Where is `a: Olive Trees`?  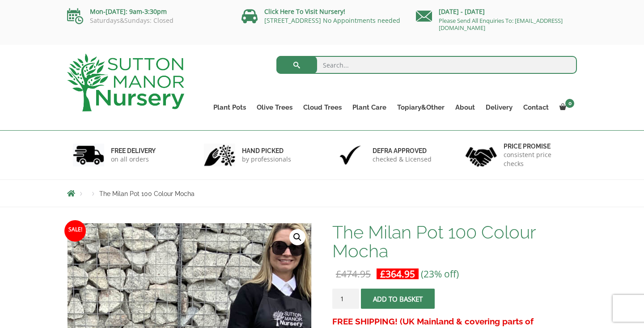
a: Olive Trees is located at coordinates (275, 107).